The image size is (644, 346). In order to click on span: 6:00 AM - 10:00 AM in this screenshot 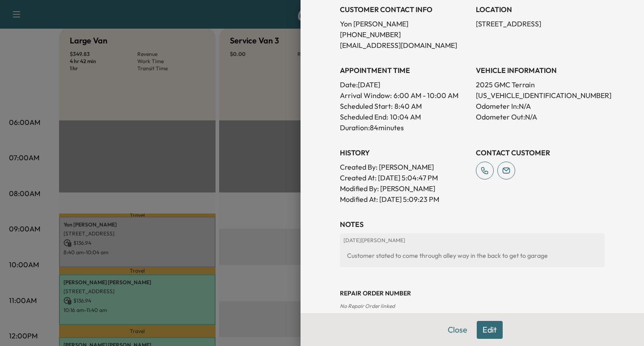, I will do `click(425, 95)`.